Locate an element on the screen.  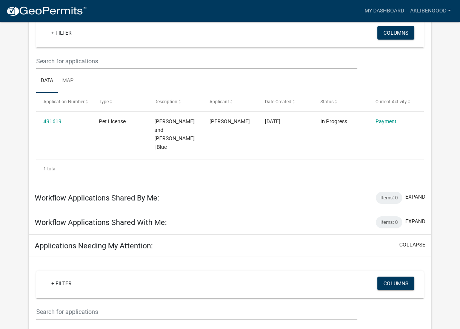
span: Pet License is located at coordinates (112, 121).